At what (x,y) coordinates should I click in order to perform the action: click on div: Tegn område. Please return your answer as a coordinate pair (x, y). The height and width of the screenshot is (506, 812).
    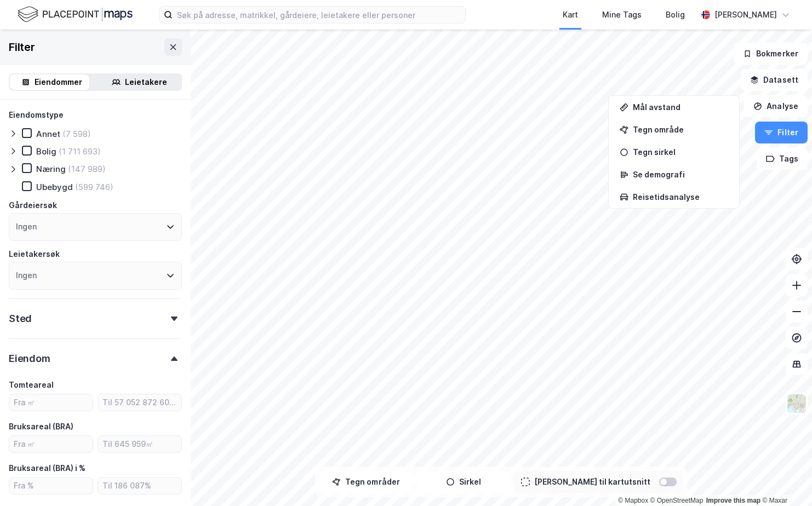
    Looking at the image, I should click on (681, 130).